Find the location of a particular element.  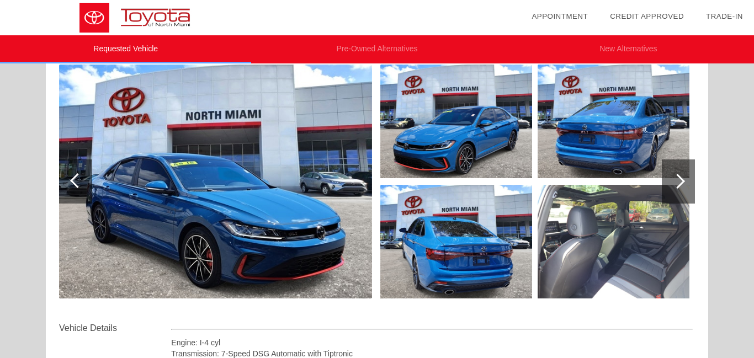

div: Vehicle Details is located at coordinates (115, 328).